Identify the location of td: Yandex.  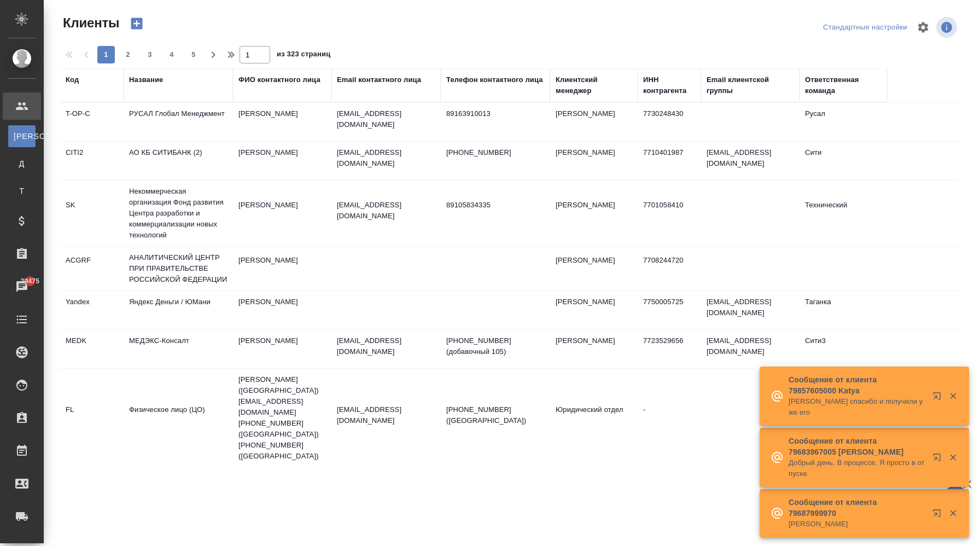
(92, 310).